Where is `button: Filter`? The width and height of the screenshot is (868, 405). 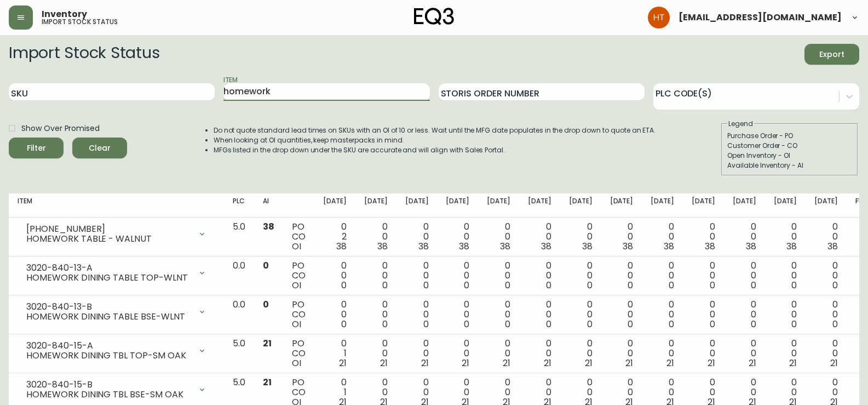 button: Filter is located at coordinates (36, 148).